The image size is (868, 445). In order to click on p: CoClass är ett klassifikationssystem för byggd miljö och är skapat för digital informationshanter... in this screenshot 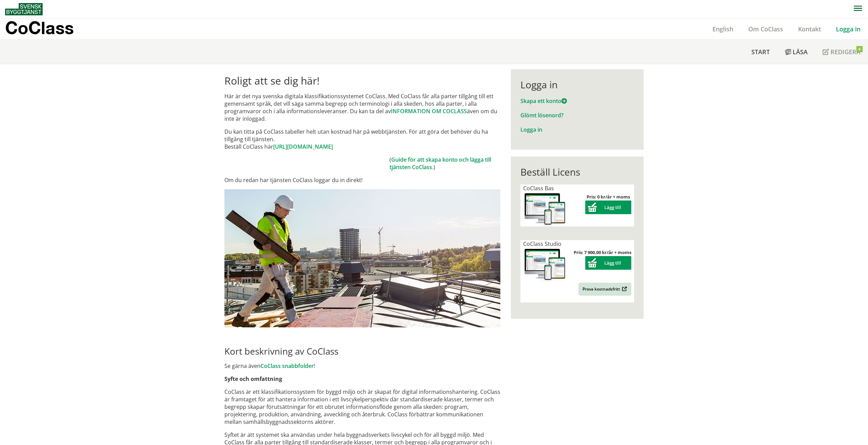, I will do `click(362, 407)`.